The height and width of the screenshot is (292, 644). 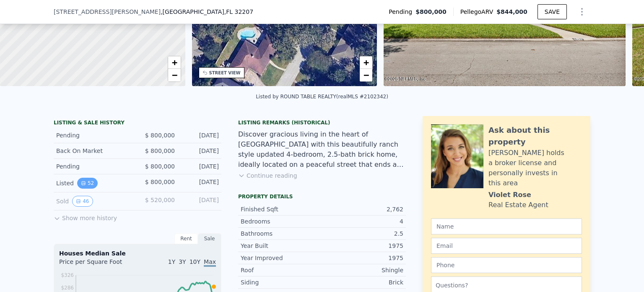 What do you see at coordinates (171, 261) in the screenshot?
I see `span: 1Y` at bounding box center [171, 261].